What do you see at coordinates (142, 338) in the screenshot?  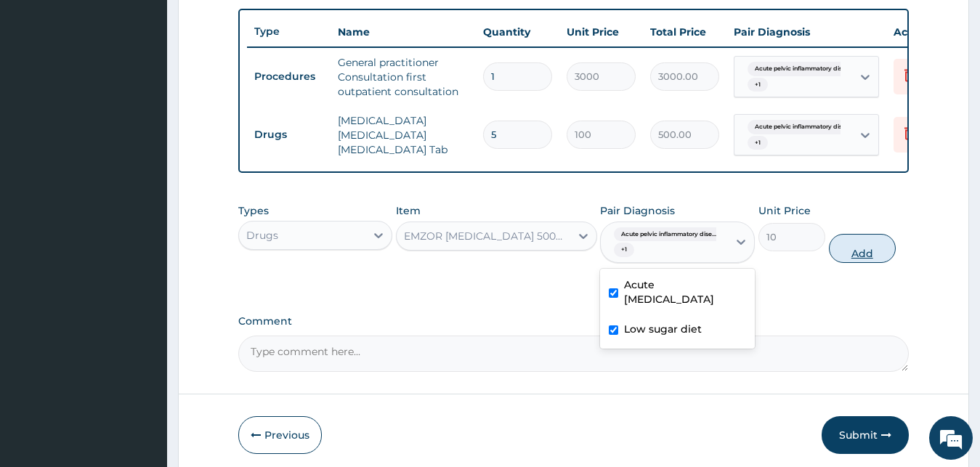 I see `textarea: Type your message and hit 'Enter'` at bounding box center [142, 338].